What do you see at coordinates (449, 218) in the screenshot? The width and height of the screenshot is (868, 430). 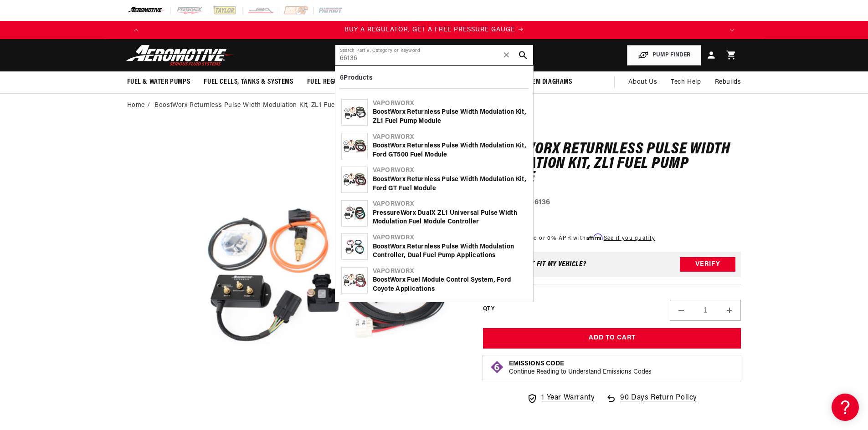 I see `div: PressureWorx DualX ZL1 Universal Pulse Width Modulation Fuel Module Controller` at bounding box center [449, 218].